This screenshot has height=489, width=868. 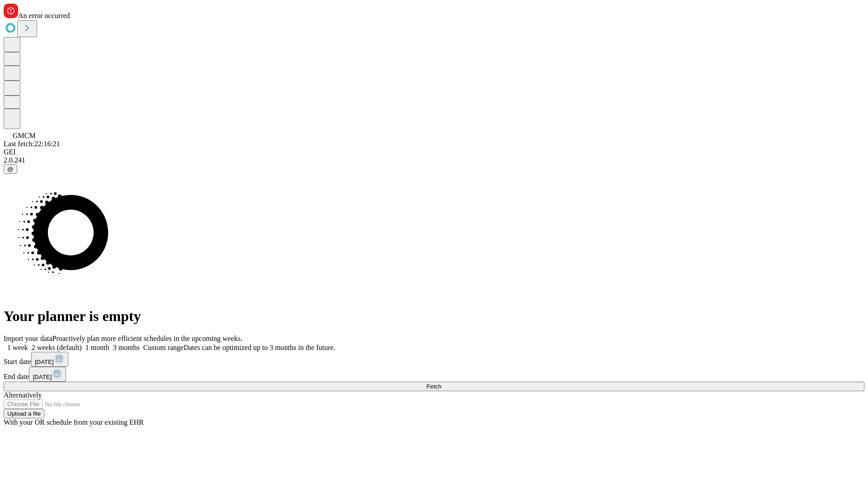 I want to click on span: Custom range, so click(x=163, y=347).